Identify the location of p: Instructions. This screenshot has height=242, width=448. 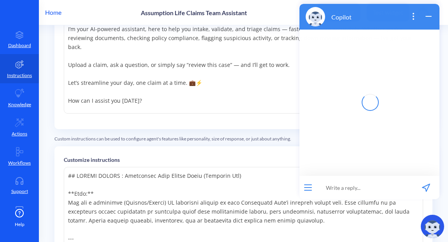
(19, 75).